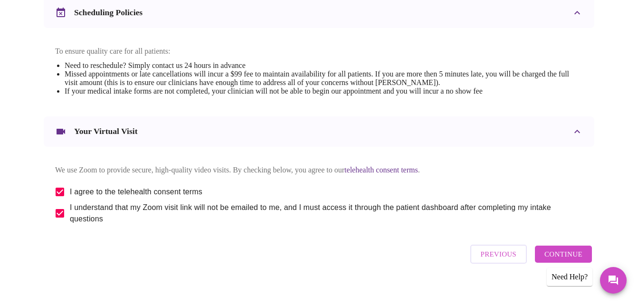  What do you see at coordinates (381, 169) in the screenshot?
I see `a: telehealth consent terms` at bounding box center [381, 169].